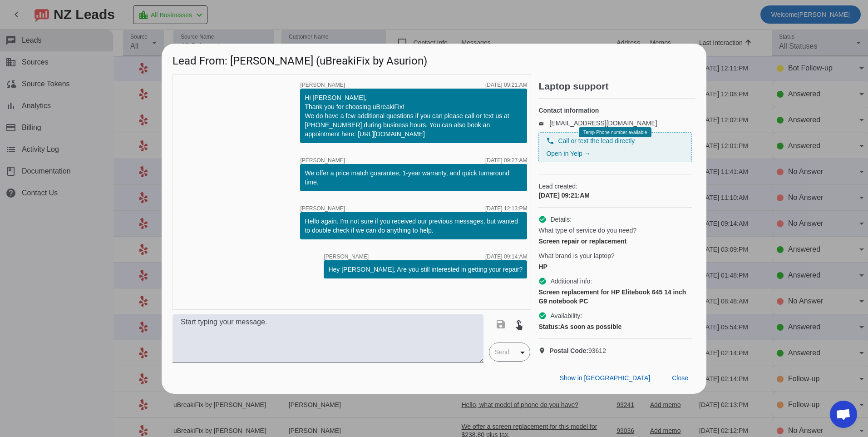 This screenshot has width=868, height=437. What do you see at coordinates (615, 327) in the screenshot?
I see `div: As soon as possible` at bounding box center [615, 327].